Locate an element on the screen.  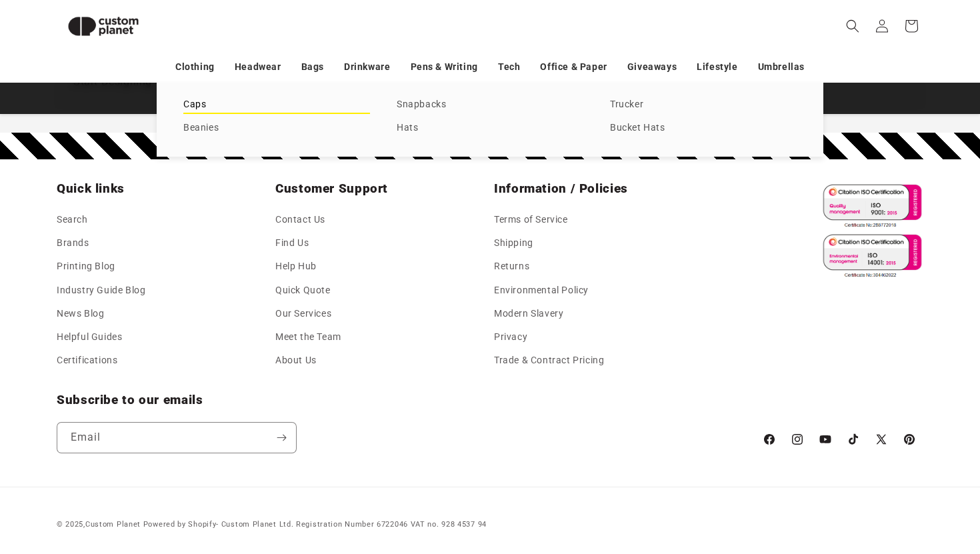
a: Returns is located at coordinates (511, 266).